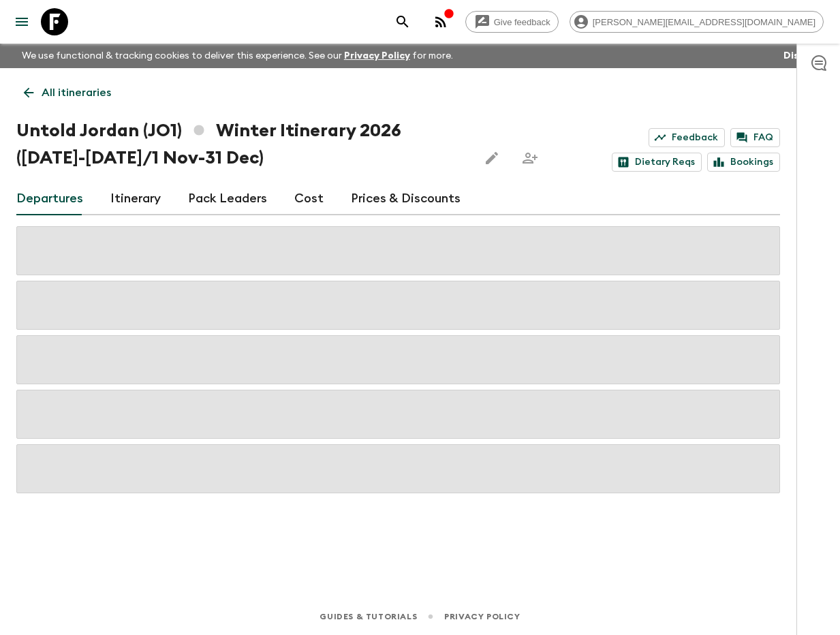 Image resolution: width=840 pixels, height=635 pixels. What do you see at coordinates (657, 162) in the screenshot?
I see `a: Dietary Reqs` at bounding box center [657, 162].